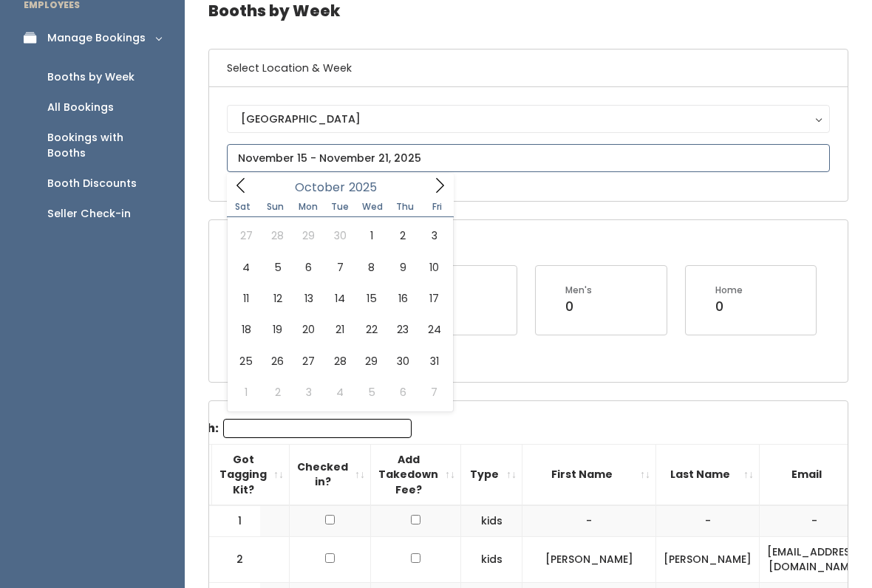  I want to click on div: Booths by Week, so click(91, 77).